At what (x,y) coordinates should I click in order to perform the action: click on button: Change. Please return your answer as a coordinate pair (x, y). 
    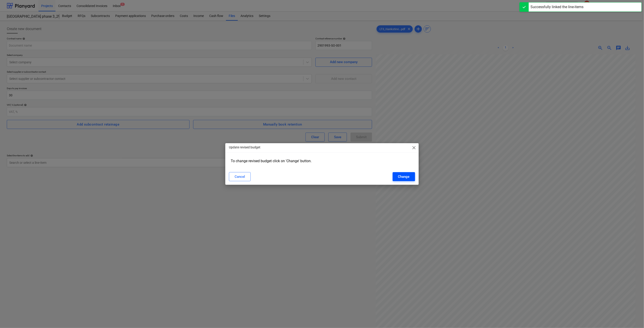
    Looking at the image, I should click on (404, 177).